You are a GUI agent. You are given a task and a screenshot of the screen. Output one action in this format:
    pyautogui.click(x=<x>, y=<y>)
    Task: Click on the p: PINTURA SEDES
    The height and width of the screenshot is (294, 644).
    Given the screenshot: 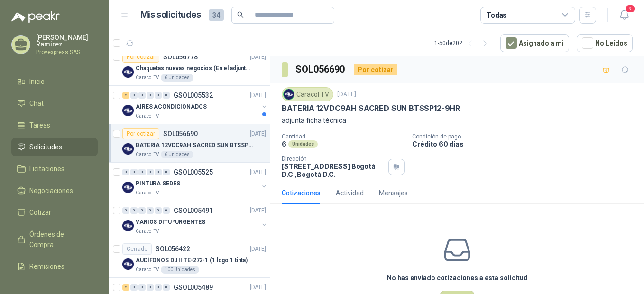 What is the action you would take?
    pyautogui.click(x=157, y=183)
    